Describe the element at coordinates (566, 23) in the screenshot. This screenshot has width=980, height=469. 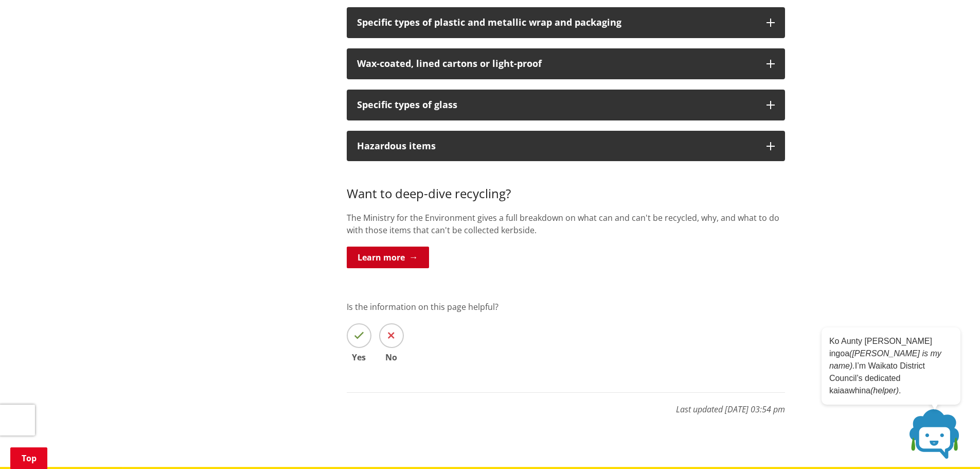
I see `button: Specific types of plastic and metallic wrap and packaging` at that location.